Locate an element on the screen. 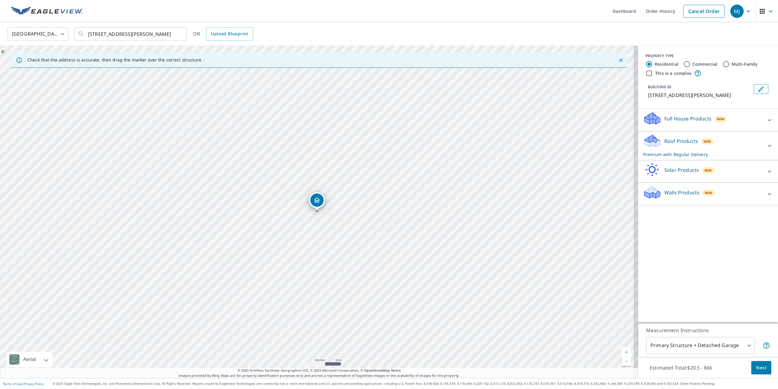  a: Current Level 17, Zoom Out is located at coordinates (626, 361).